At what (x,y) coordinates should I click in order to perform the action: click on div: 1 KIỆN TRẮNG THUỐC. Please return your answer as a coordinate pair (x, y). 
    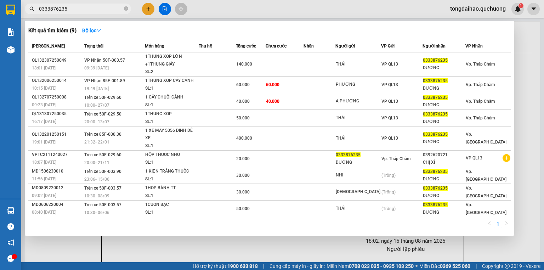
    Looking at the image, I should click on (172, 171).